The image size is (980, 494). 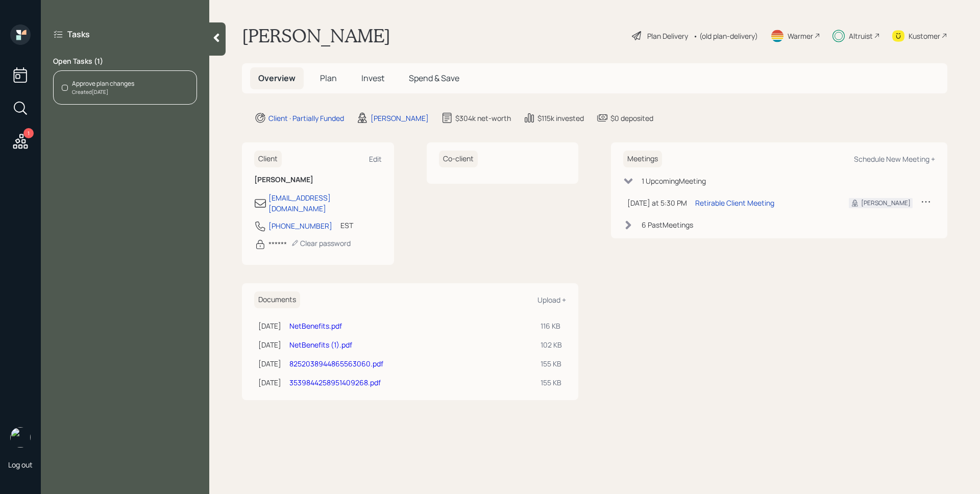 What do you see at coordinates (551, 345) in the screenshot?
I see `div: 102 KB` at bounding box center [551, 345].